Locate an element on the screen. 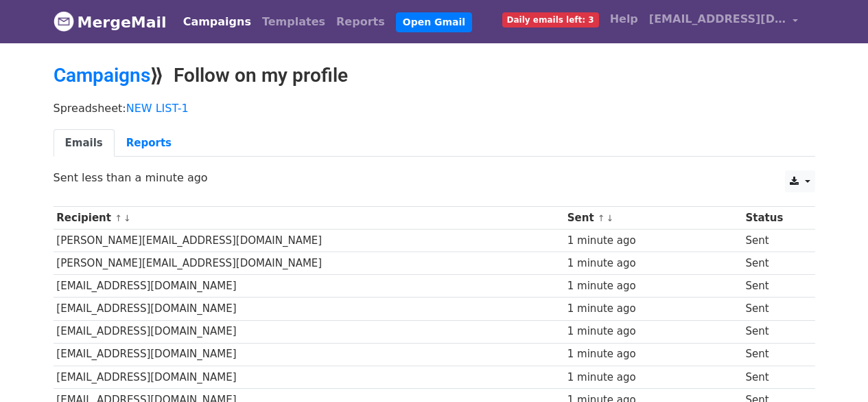 This screenshot has height=402, width=868. h2: ⟫ Follow on my profile is located at coordinates (435, 75).